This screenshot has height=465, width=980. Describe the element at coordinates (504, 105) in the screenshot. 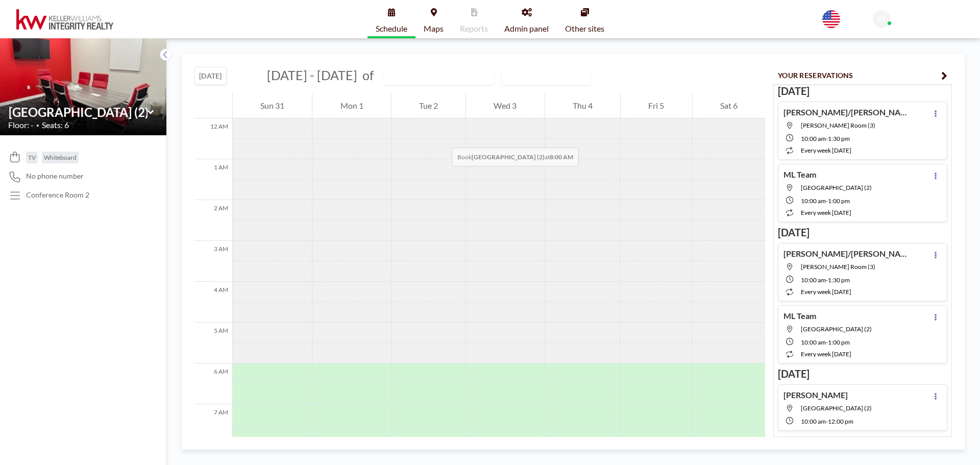

I see `div: Wed 3` at that location.